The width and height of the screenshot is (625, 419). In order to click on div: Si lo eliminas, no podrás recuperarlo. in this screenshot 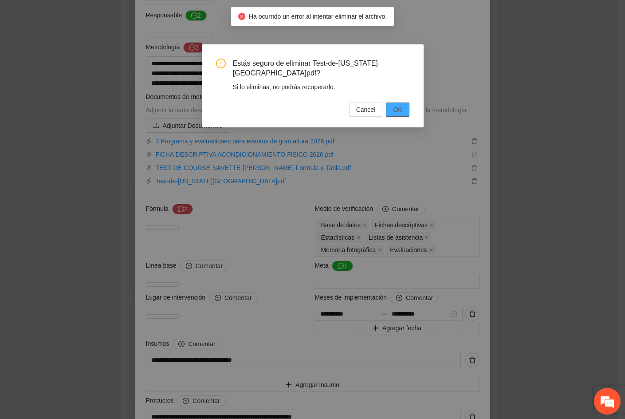, I will do `click(321, 87)`.